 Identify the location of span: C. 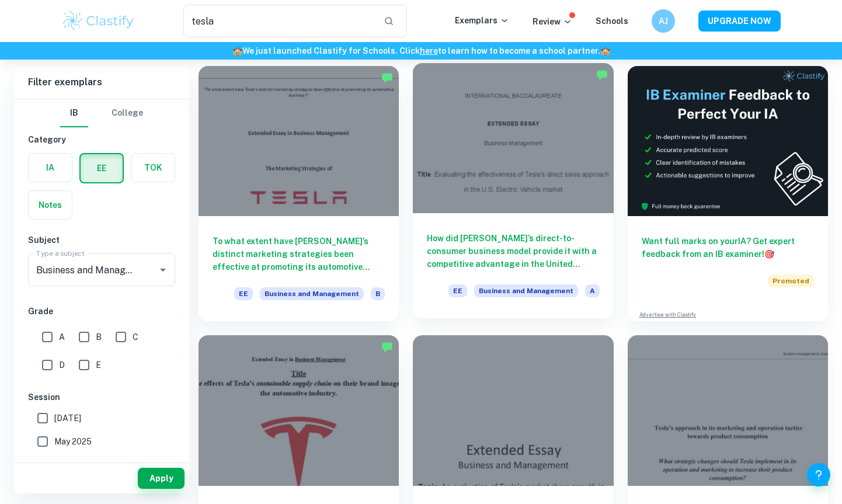
(135, 337).